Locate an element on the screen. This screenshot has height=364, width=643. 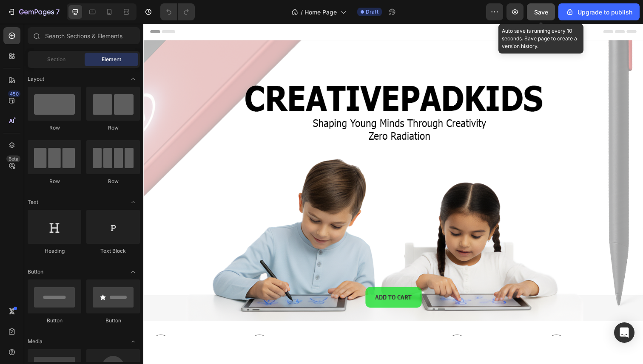
div: Open Intercom Messenger is located at coordinates (624, 333).